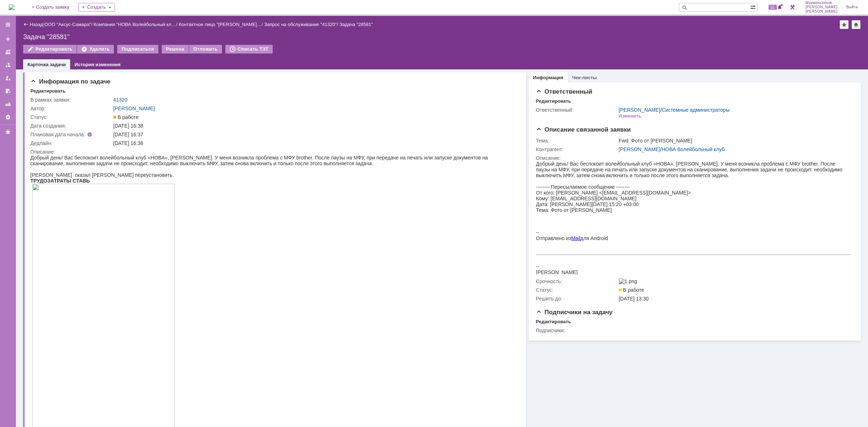 The image size is (868, 427). Describe the element at coordinates (40, 77) in the screenshot. I see `a: Mail` at that location.